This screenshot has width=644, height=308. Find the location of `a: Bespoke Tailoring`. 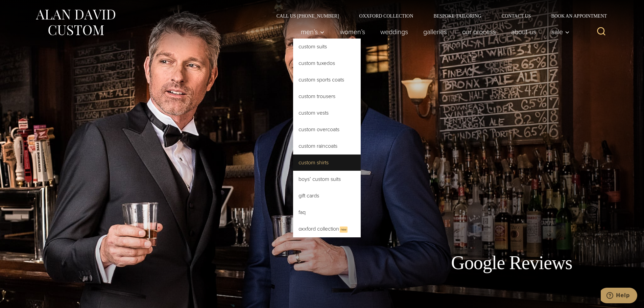

a: Bespoke Tailoring is located at coordinates (457, 16).